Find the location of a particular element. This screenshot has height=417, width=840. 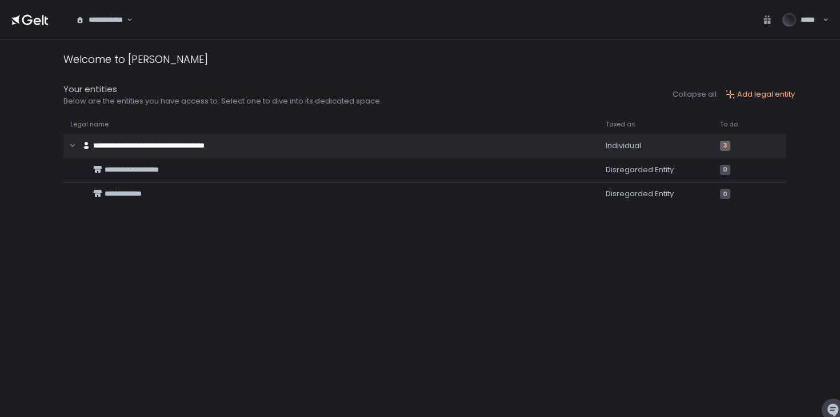

span: To do is located at coordinates (729, 124).